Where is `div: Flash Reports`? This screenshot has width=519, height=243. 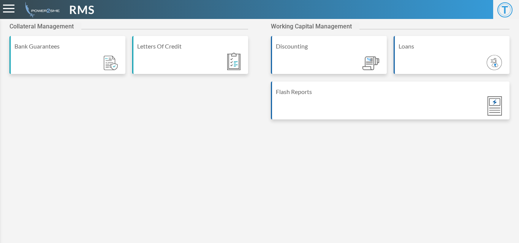
div: Flash Reports is located at coordinates (390, 92).